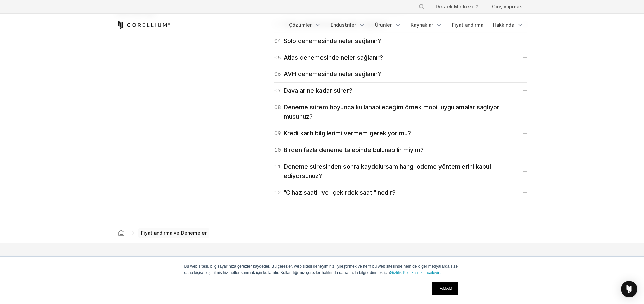  Describe the element at coordinates (277, 192) in the screenshot. I see `font: 12` at that location.